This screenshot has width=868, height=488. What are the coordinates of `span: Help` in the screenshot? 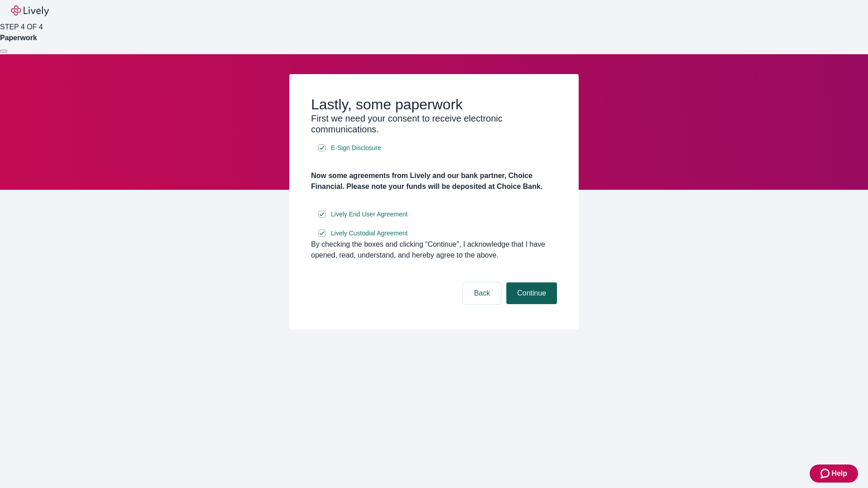 It's located at (839, 474).